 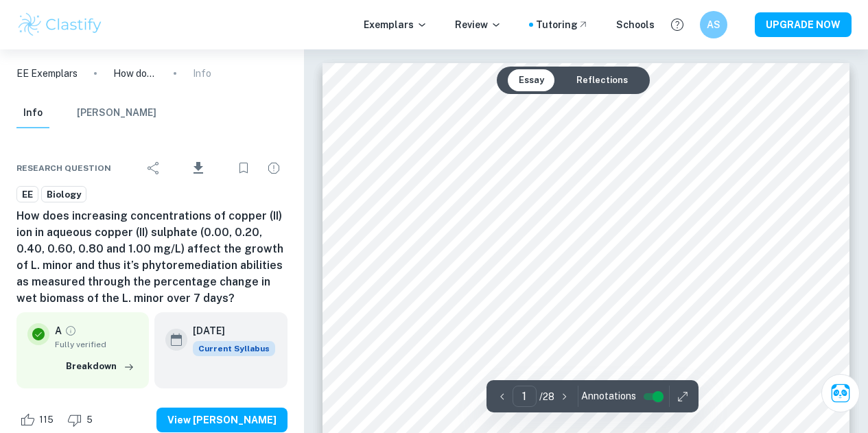 I want to click on a: EE, so click(x=28, y=194).